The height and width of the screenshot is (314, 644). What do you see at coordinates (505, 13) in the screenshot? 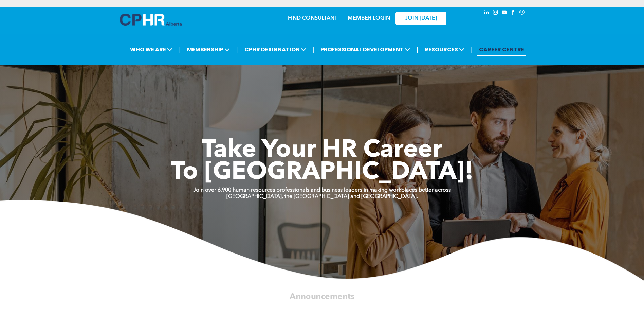
I see `a: youtube` at bounding box center [505, 13].